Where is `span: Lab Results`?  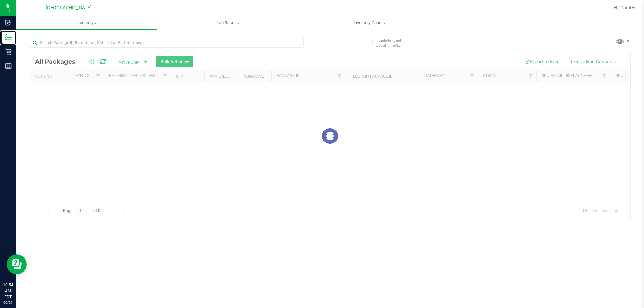 span: Lab Results is located at coordinates (227, 23).